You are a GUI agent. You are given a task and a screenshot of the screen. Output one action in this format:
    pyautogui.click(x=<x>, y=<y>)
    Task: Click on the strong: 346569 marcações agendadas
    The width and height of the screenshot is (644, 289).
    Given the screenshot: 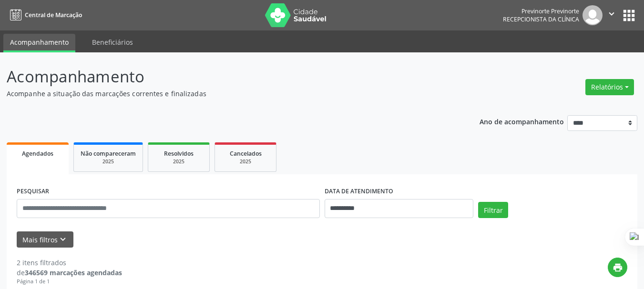 What is the action you would take?
    pyautogui.click(x=74, y=272)
    